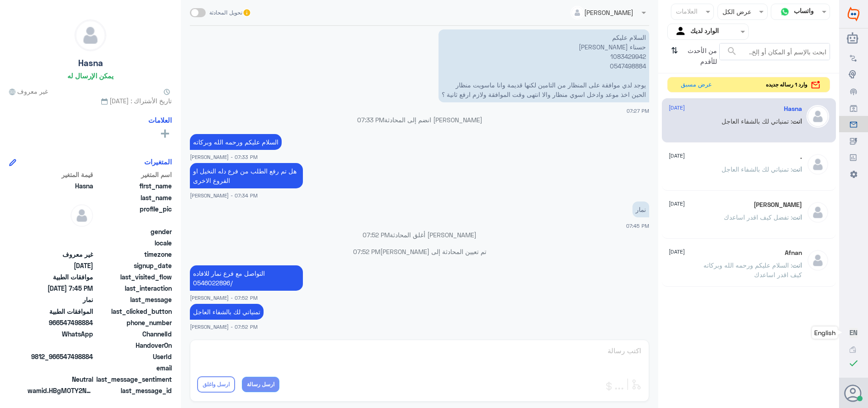  I want to click on span: last_visited_flow, so click(134, 277).